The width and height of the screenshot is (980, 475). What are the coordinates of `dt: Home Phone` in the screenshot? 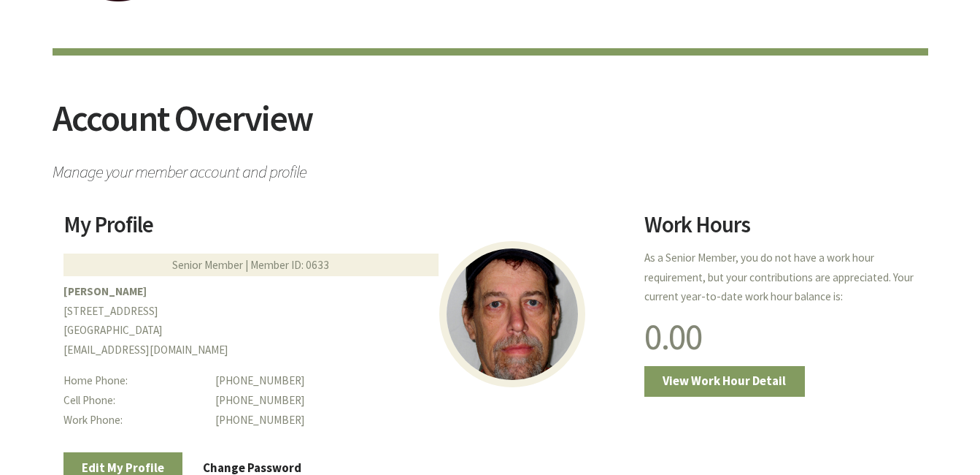 It's located at (134, 380).